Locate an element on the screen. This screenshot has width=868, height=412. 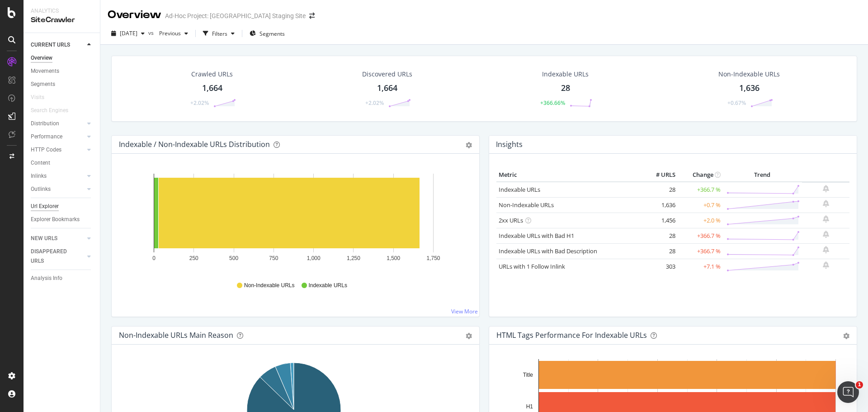
a: 2xx URLs is located at coordinates (511, 220).